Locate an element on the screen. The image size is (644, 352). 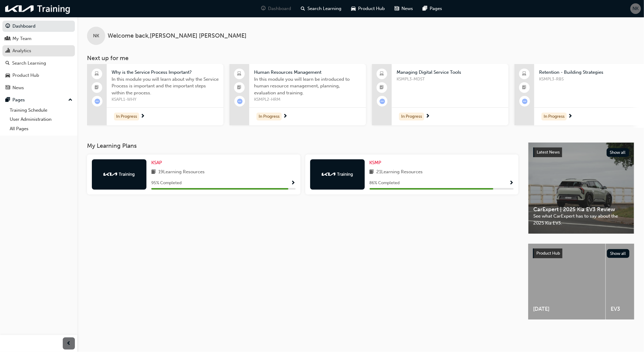
a: Managing Digital Service ToolsKSMPL3-MDSTIn Progress is located at coordinates (440, 94).